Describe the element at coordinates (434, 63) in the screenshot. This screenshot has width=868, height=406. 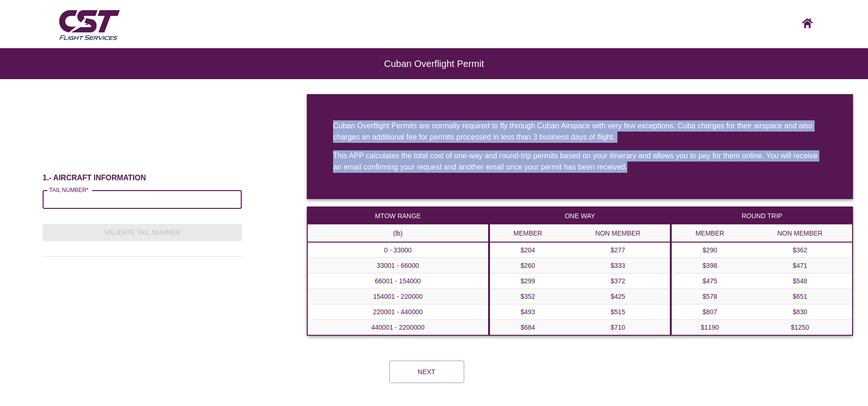
I see `h6: Cuban Overflight Permit` at that location.